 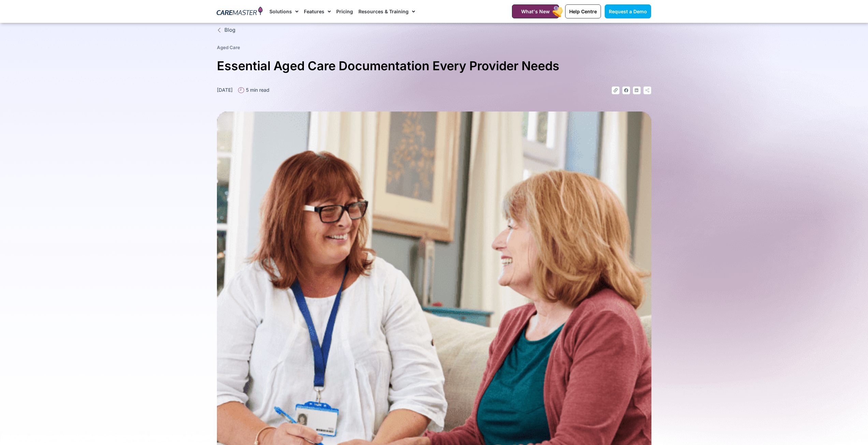 I want to click on span: What's New, so click(x=536, y=11).